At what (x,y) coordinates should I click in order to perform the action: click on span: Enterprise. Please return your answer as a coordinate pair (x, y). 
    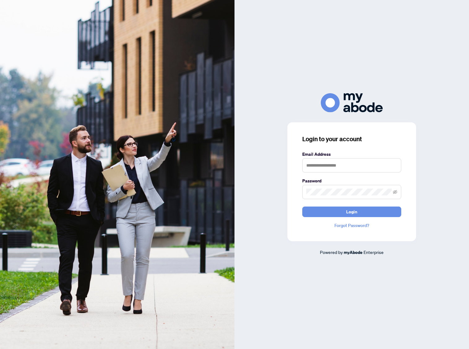
    Looking at the image, I should click on (374, 252).